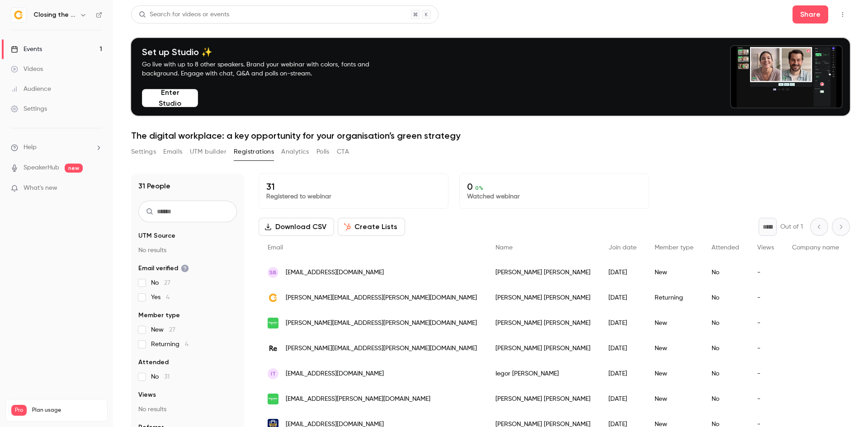 This screenshot has width=868, height=427. I want to click on div: Search for videos or events, so click(184, 14).